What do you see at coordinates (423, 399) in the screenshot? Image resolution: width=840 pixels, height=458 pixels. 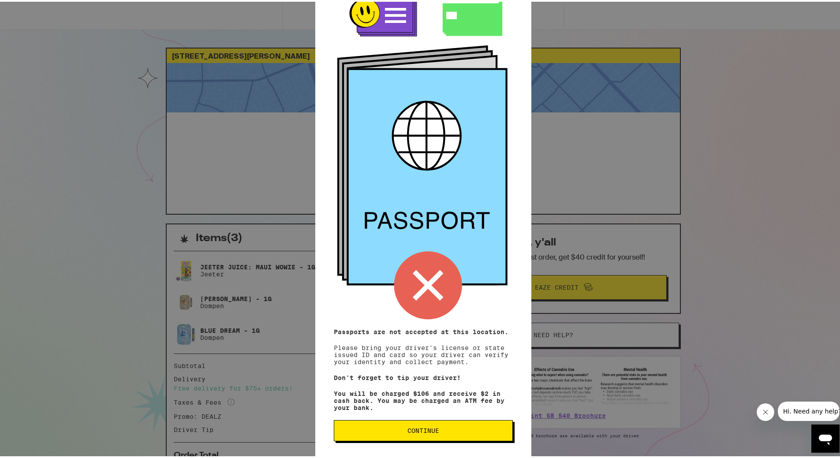 I see `p: You will be charged $106 and receive $2 in cash back. You may be charged an ATM fee by your bank.` at bounding box center [423, 399].